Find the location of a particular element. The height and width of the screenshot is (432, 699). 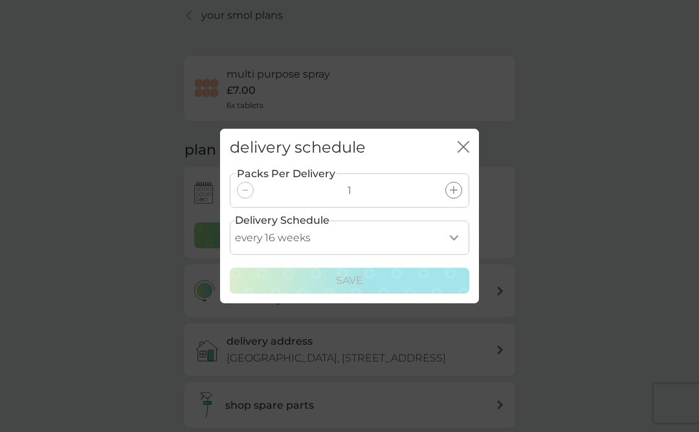

button: close is located at coordinates (464, 148).